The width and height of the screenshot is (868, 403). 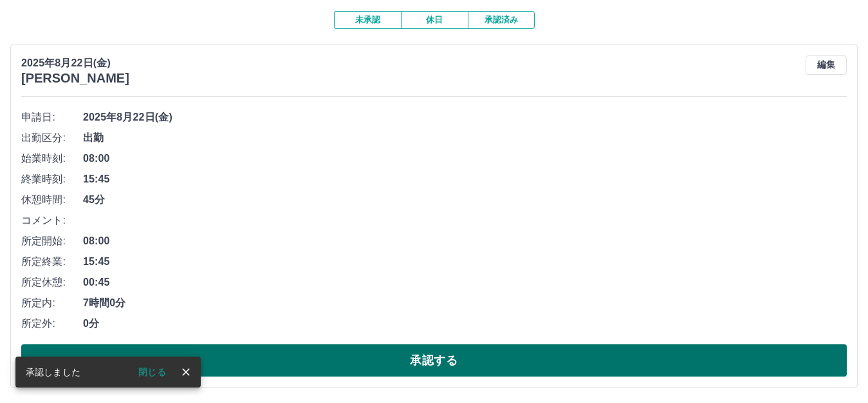 What do you see at coordinates (434, 360) in the screenshot?
I see `button: 承認する` at bounding box center [434, 360].